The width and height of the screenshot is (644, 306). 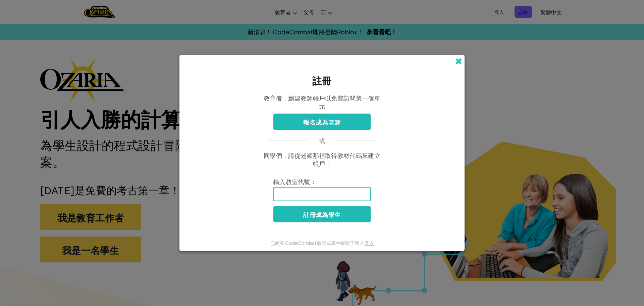 I want to click on font: 註冊, so click(x=322, y=80).